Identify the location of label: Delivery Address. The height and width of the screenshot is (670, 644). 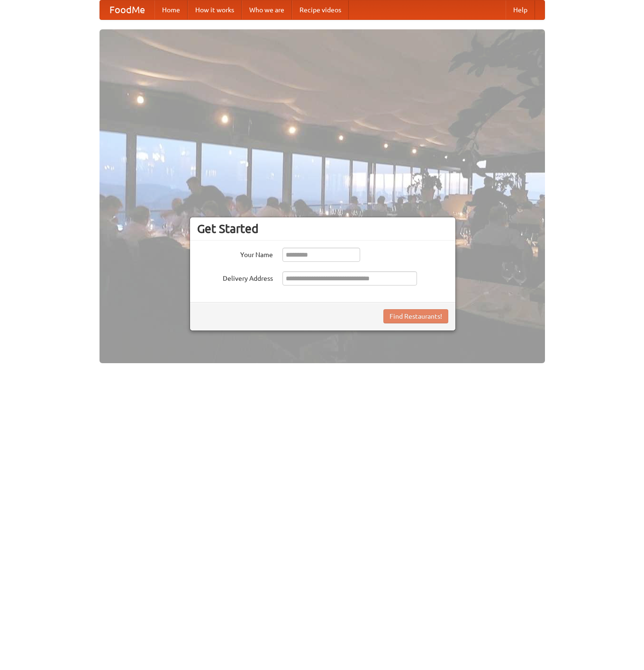
(235, 277).